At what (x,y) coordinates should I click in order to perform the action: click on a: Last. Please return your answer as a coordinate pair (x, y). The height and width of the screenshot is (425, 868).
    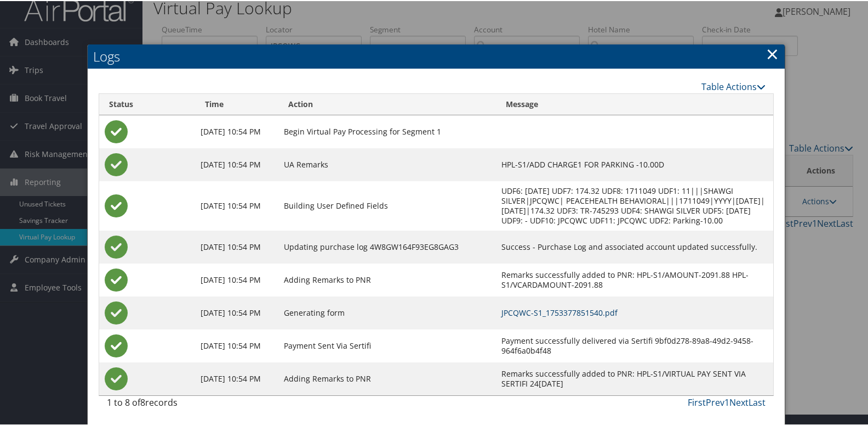
    Looking at the image, I should click on (757, 401).